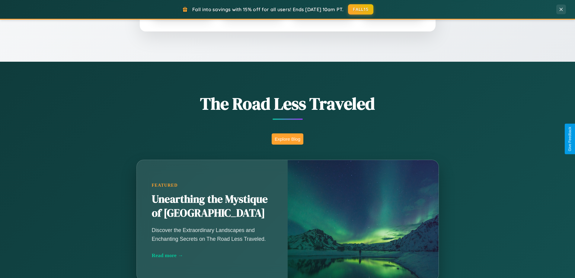 This screenshot has height=278, width=575. I want to click on p: Discover the Extraordinary Landscapes and Enchanting Secrets on The Road Less Traveled., so click(212, 234).